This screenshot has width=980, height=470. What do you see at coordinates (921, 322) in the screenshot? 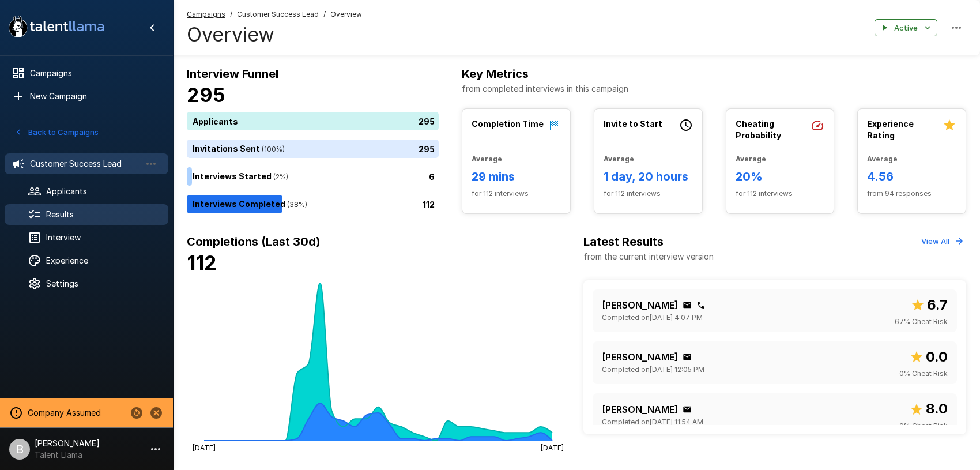
I see `span: 67 % Cheat Risk` at bounding box center [921, 322].